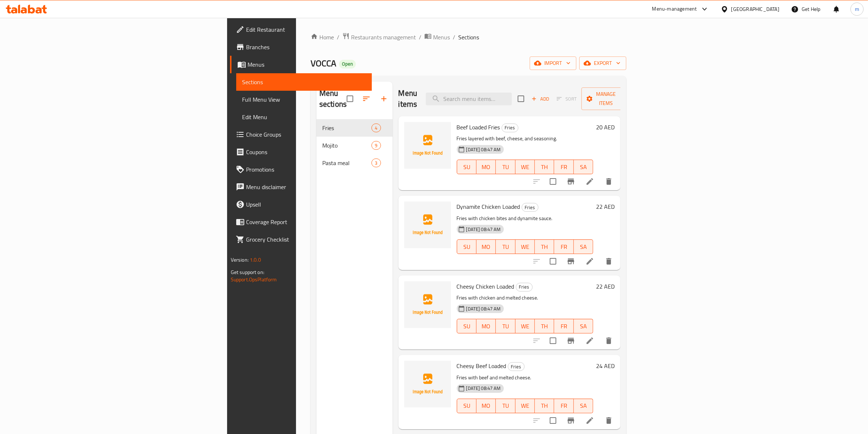 The image size is (868, 434). Describe the element at coordinates (376, 145) in the screenshot. I see `span: 9` at that location.